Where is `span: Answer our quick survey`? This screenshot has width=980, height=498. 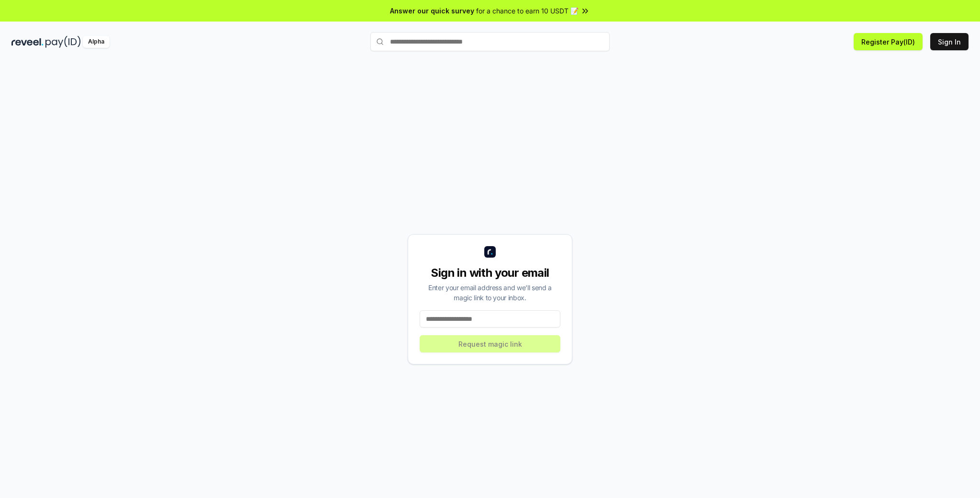 span: Answer our quick survey is located at coordinates (432, 10).